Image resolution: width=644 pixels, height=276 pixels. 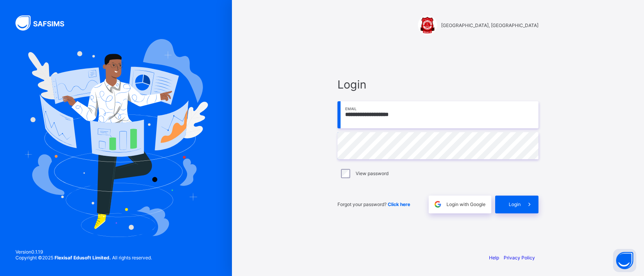 What do you see at coordinates (116, 138) in the screenshot?
I see `img: Hero Image` at bounding box center [116, 138].